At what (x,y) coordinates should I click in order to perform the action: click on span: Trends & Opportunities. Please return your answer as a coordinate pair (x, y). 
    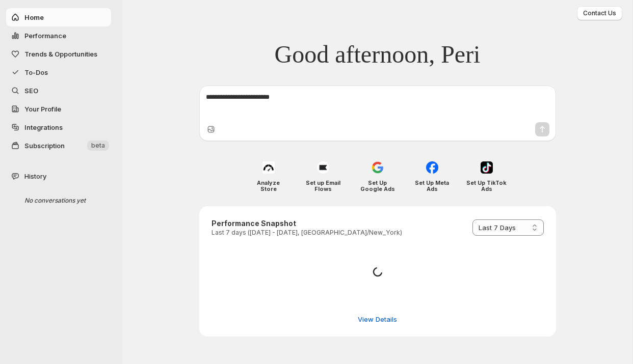
    Looking at the image, I should click on (61, 54).